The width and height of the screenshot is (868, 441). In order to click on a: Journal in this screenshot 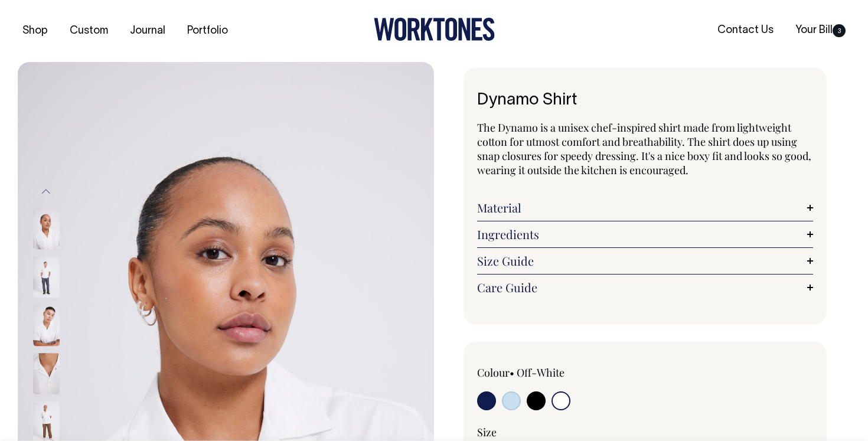, I will do `click(148, 31)`.